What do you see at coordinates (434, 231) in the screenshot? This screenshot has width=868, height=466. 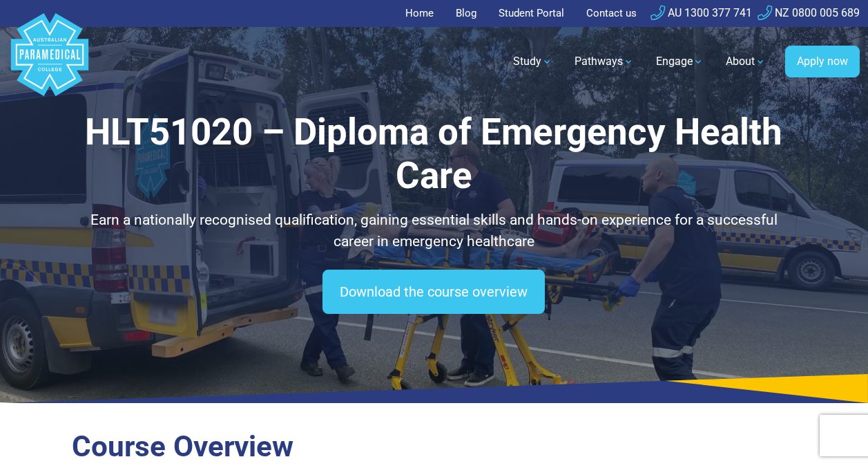 I see `p: Earn a nationally recognised qualification, gaining essential skills and hands-on experience for ...` at bounding box center [434, 231].